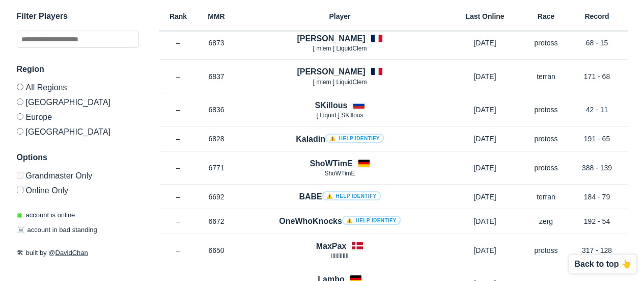 The width and height of the screenshot is (644, 281). I want to click on p: 6828, so click(217, 139).